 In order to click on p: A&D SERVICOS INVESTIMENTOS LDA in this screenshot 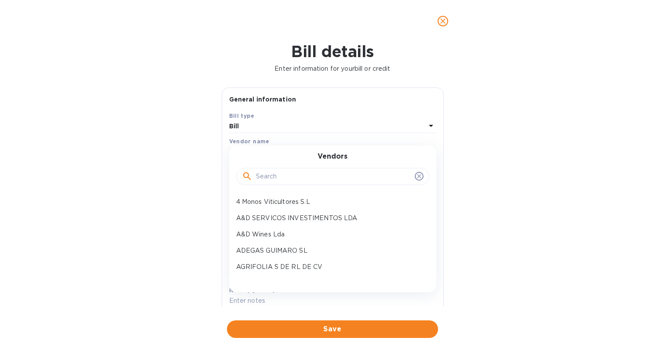, I will do `click(329, 218)`.